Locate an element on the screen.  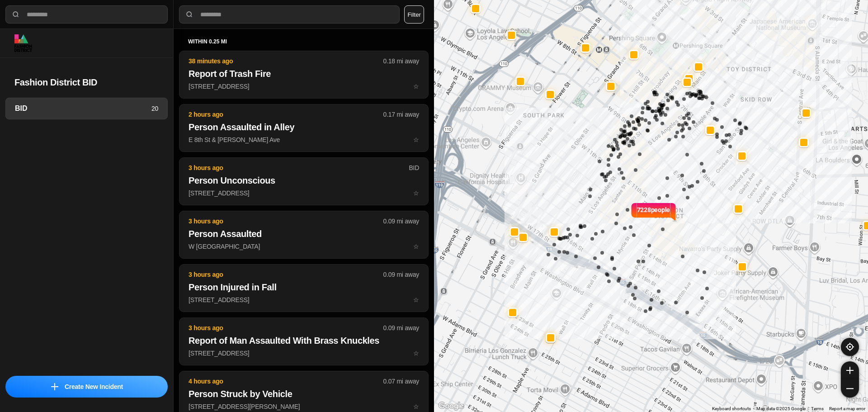
a: iconCreate New Incident is located at coordinates (87, 387).